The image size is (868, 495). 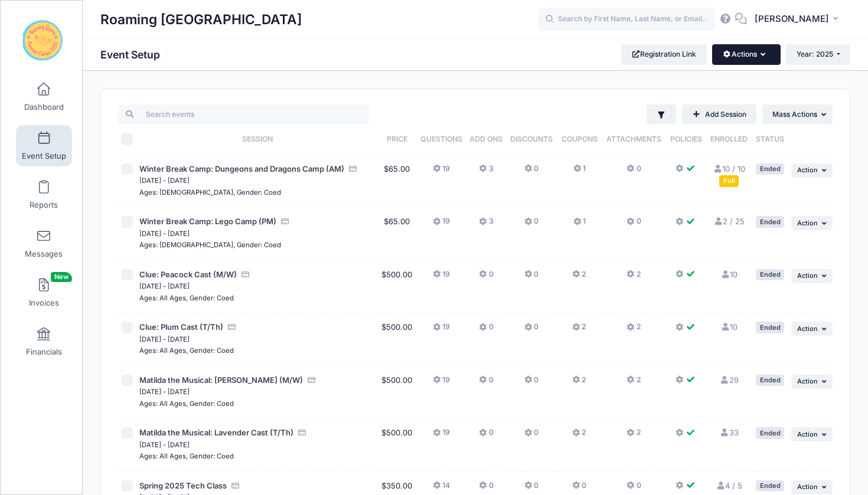 I want to click on th: Coupons, so click(x=579, y=140).